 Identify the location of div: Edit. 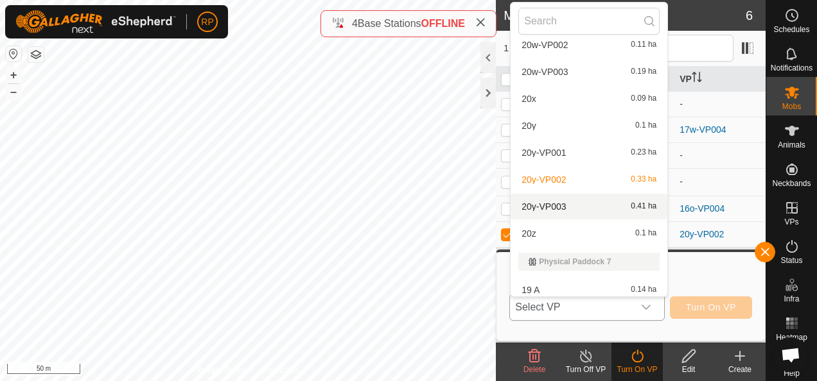
(688, 370).